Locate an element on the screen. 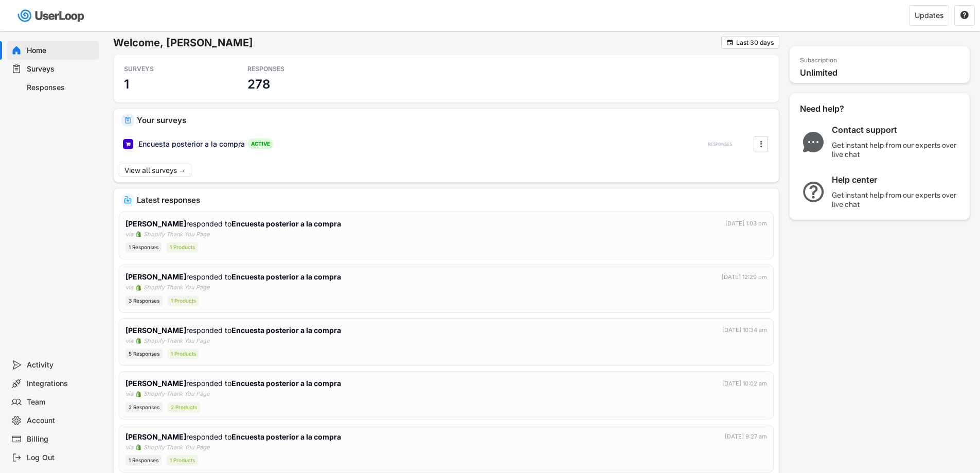 Image resolution: width=980 pixels, height=473 pixels. img: ChatMajor.svg is located at coordinates (813, 142).